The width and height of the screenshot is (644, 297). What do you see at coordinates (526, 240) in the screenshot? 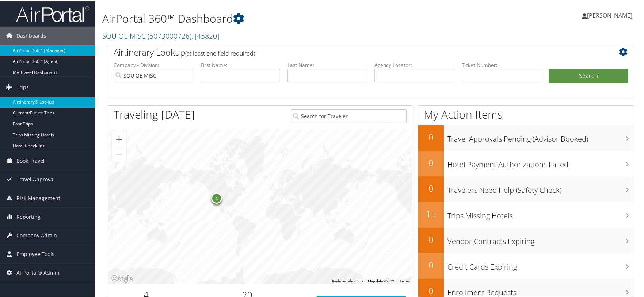
I see `a: 0Vendor Contracts Expiring` at bounding box center [526, 240].